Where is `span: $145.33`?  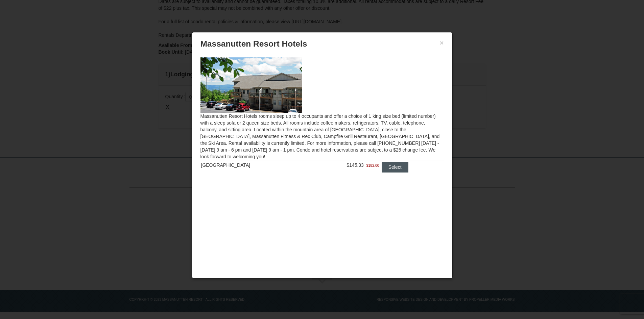
span: $145.33 is located at coordinates (355, 165).